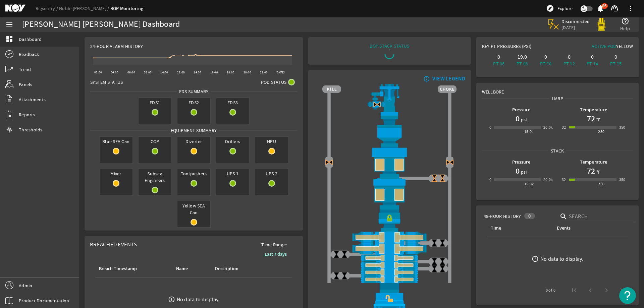 The height and width of the screenshot is (308, 644). I want to click on span: Product Documentation, so click(44, 301).